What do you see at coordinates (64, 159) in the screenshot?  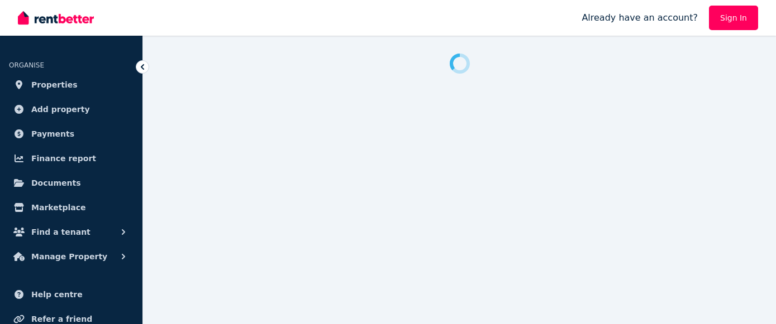 I see `span: Finance report` at bounding box center [64, 159].